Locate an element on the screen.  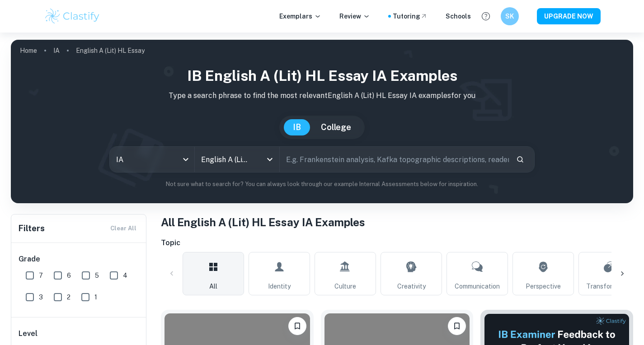
span: Perspective is located at coordinates (544, 286).